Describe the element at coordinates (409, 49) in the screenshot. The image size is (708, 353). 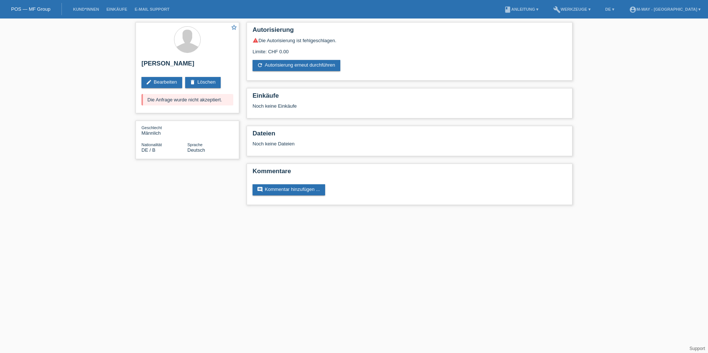
I see `div: Limite: CHF 0.00` at that location.